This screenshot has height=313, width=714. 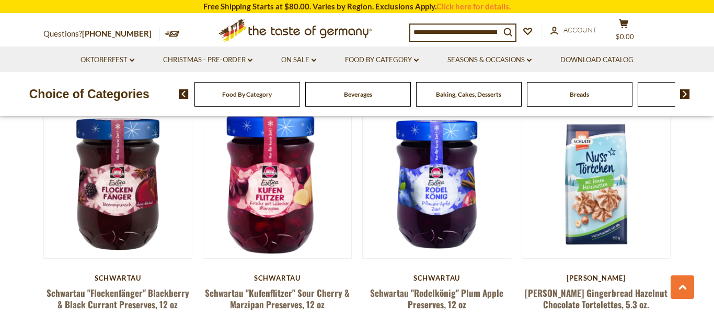 I want to click on img: Schwartau "Flockenfänger" Blackberry & Black Currant Preserves, 12 oz, so click(x=118, y=184).